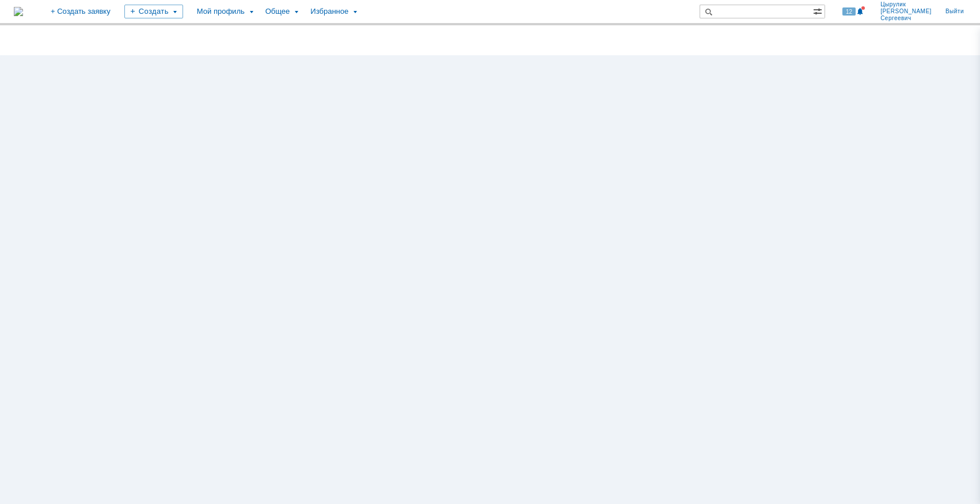 This screenshot has height=504, width=980. Describe the element at coordinates (906, 18) in the screenshot. I see `span: Сергеевич` at that location.